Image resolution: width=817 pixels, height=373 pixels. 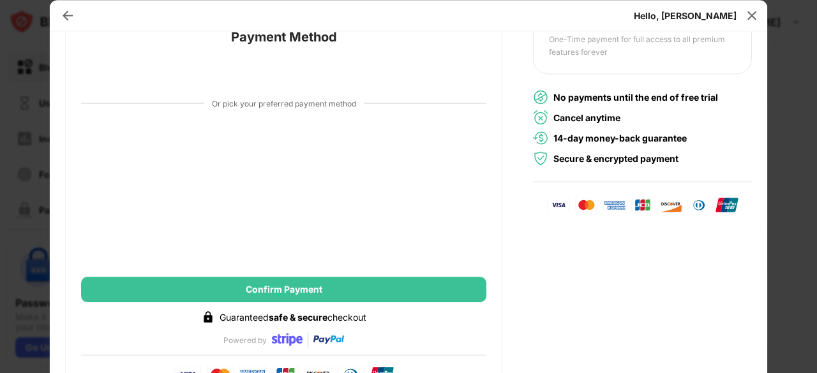 What do you see at coordinates (287, 340) in the screenshot?
I see `img: stripe-transparent.svg` at bounding box center [287, 340].